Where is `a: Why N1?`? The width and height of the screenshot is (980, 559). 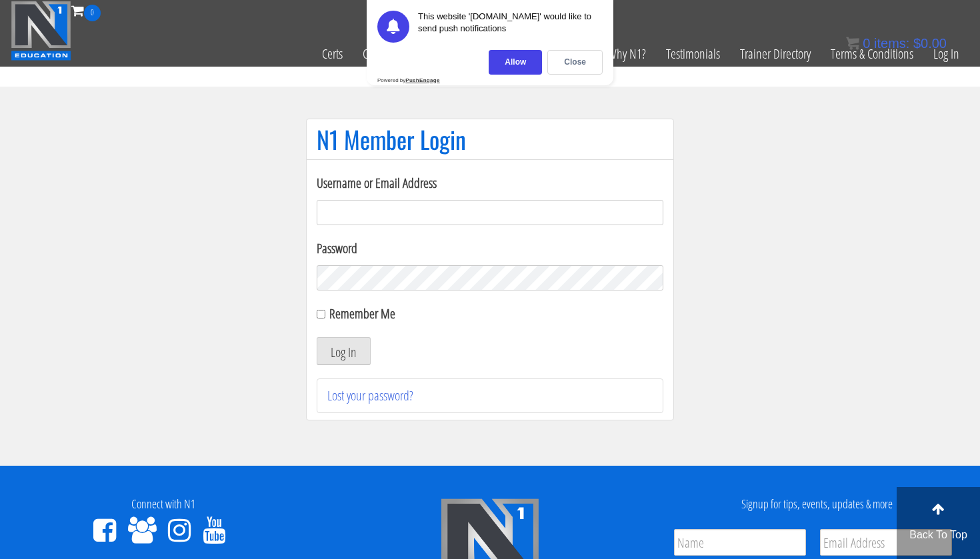 a: Why N1? is located at coordinates (626, 54).